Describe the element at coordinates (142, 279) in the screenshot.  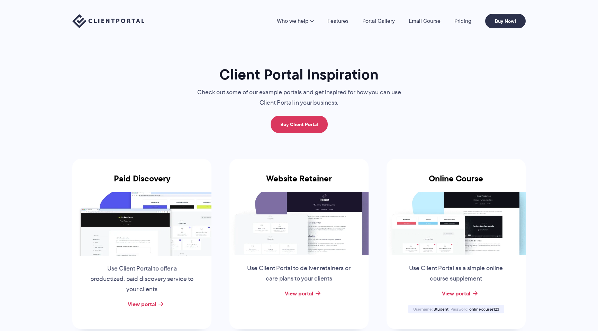
I see `p: Use Client Portal to offer a productized, paid discovery service to your clients` at that location.